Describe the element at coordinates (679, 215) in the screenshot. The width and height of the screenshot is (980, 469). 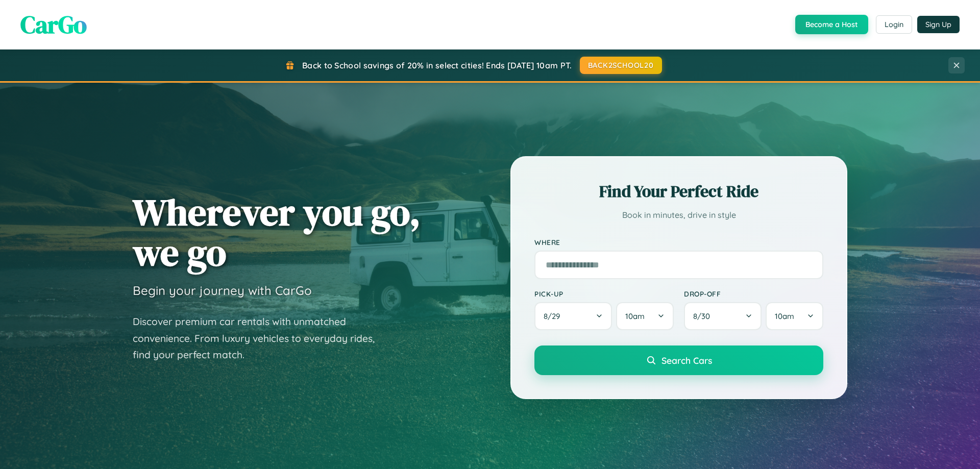
I see `p: Book in minutes, drive in style` at that location.